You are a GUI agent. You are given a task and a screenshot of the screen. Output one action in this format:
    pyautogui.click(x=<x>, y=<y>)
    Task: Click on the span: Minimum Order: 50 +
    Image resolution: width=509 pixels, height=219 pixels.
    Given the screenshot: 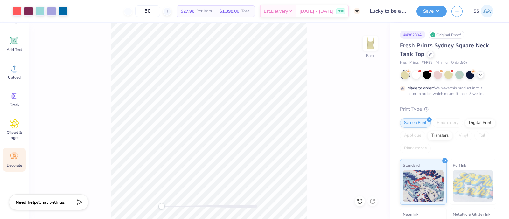 What is the action you would take?
    pyautogui.click(x=452, y=63)
    